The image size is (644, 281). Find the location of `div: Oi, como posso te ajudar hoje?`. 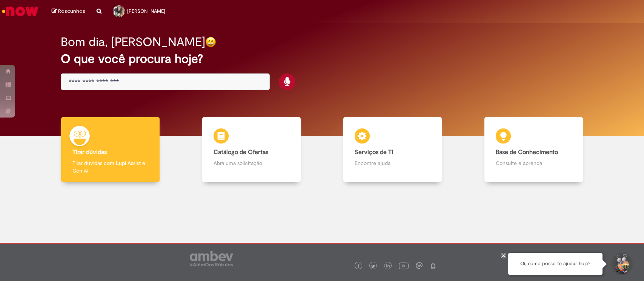

div: Oi, como posso te ajudar hoje? is located at coordinates (555, 264).